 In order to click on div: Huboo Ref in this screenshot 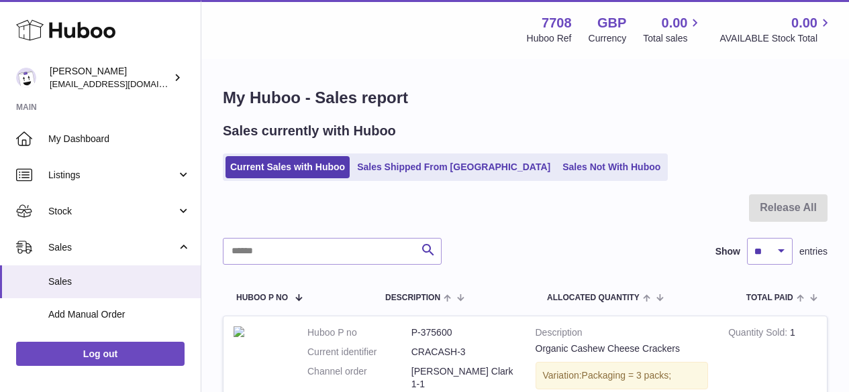, I will do `click(549, 38)`.